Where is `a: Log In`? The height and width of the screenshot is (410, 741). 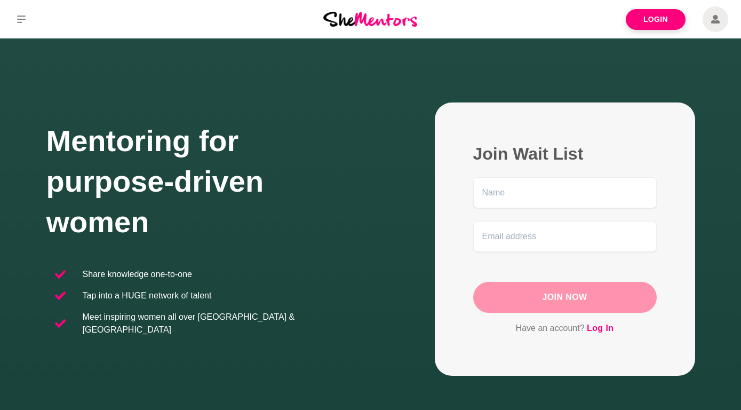
a: Log In is located at coordinates (600, 328).